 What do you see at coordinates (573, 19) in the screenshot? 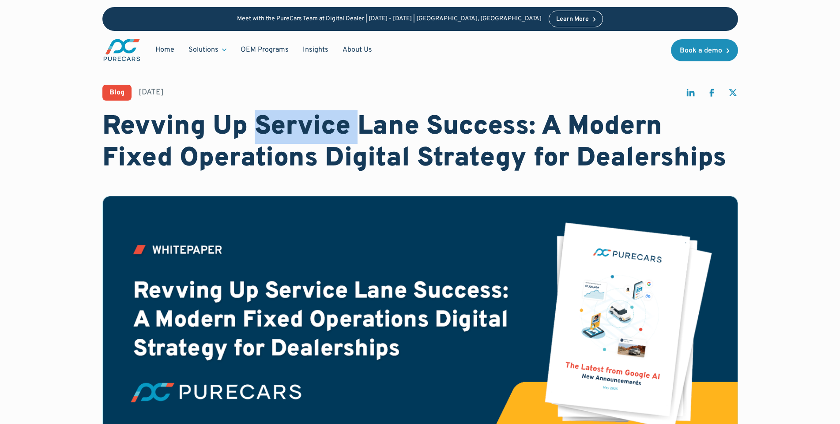
I see `div: Learn More` at bounding box center [573, 19].